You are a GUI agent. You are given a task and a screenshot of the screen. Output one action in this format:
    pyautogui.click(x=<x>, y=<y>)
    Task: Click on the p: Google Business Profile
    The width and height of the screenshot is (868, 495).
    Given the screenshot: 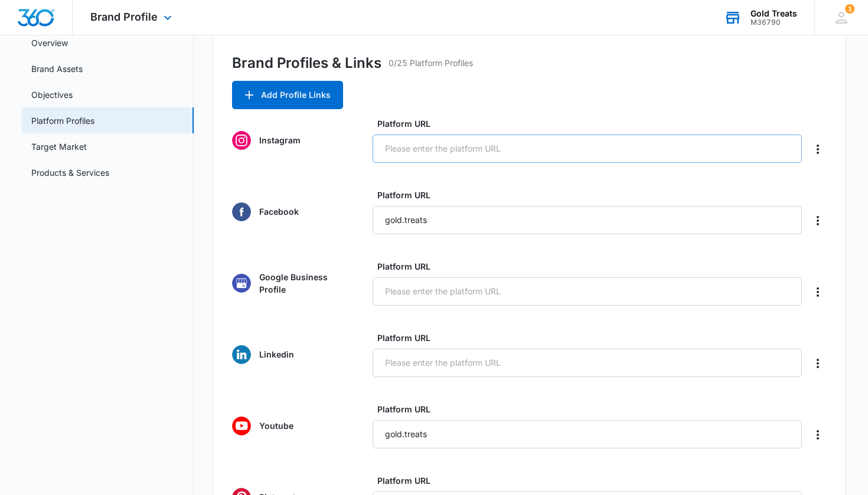 What is the action you would take?
    pyautogui.click(x=304, y=283)
    